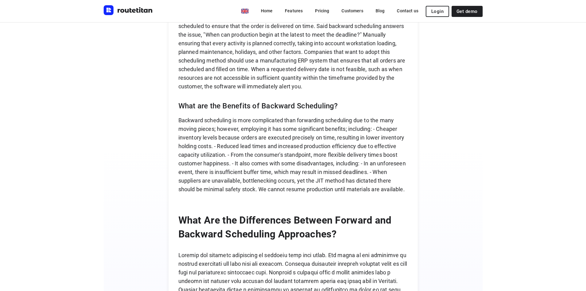 This screenshot has width=586, height=291. What do you see at coordinates (293, 227) in the screenshot?
I see `p: What Are the Differences Between Forward and Backward Scheduling Approaches?` at bounding box center [293, 227].